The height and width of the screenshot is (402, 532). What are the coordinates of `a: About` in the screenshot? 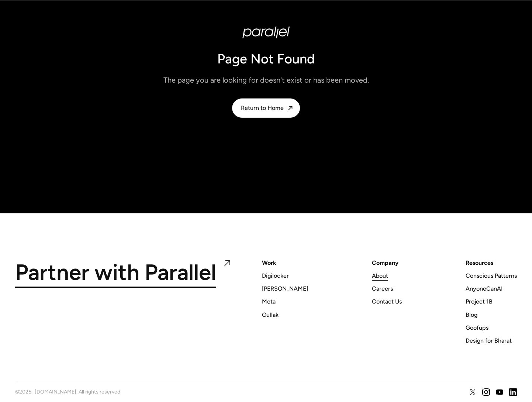 It's located at (380, 275).